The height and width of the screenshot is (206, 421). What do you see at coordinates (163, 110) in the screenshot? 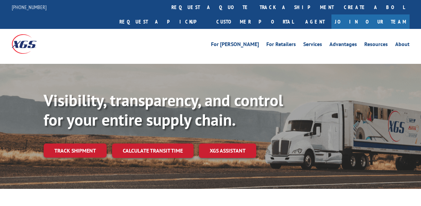
I see `b: Visibility, transparency, and control for your entire supply chain.` at bounding box center [163, 110].